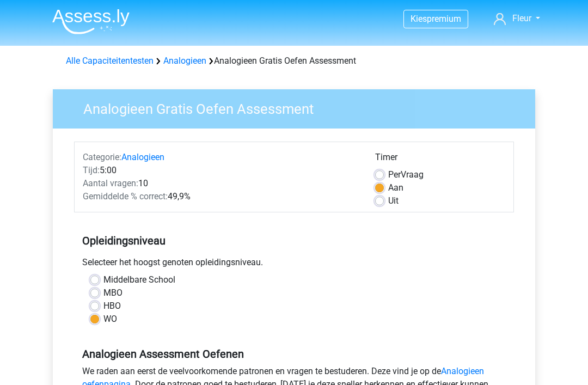 Image resolution: width=588 pixels, height=385 pixels. What do you see at coordinates (298, 107) in the screenshot?
I see `h3: Analogieen Gratis Oefen Assessment` at bounding box center [298, 107].